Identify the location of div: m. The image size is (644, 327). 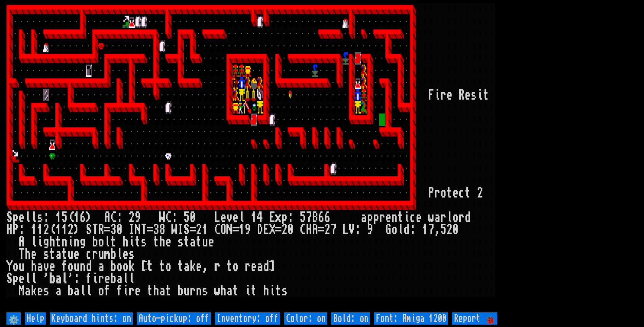
(107, 254).